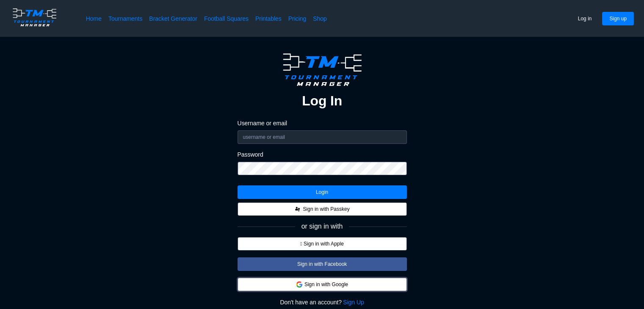  Describe the element at coordinates (322, 123) in the screenshot. I see `label: Username or email` at that location.